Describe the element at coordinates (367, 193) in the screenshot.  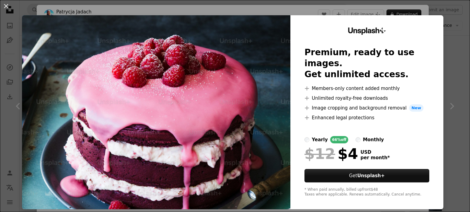
I see `div: * When paid annually, billed upfront $48 Taxes where applicable. Renews automatically. Cancel any...` at that location.